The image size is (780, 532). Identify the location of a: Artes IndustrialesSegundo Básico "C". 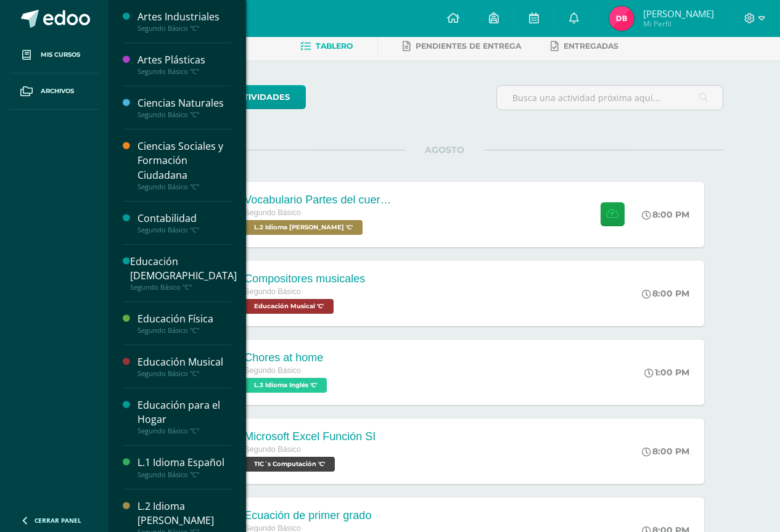
(185, 21).